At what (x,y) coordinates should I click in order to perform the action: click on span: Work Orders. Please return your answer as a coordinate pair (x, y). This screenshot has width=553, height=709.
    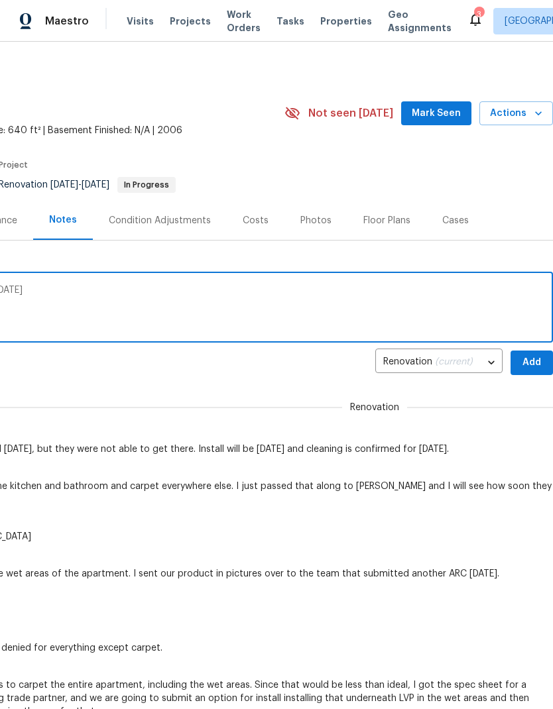
    Looking at the image, I should click on (243, 21).